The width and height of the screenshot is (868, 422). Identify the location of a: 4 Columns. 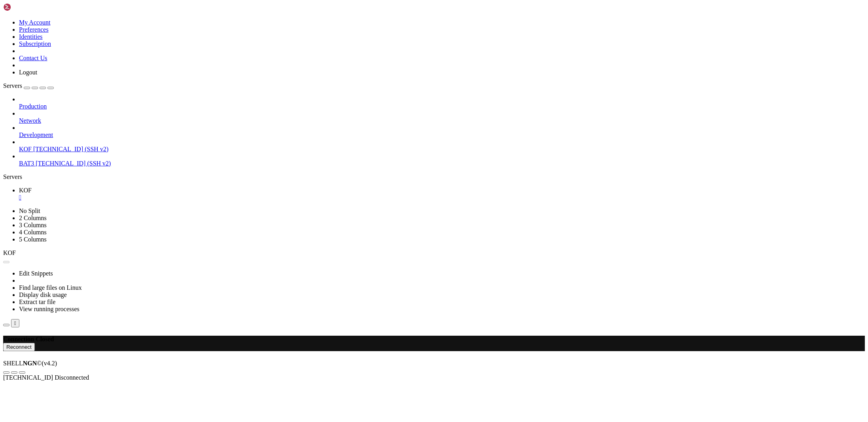
(33, 232).